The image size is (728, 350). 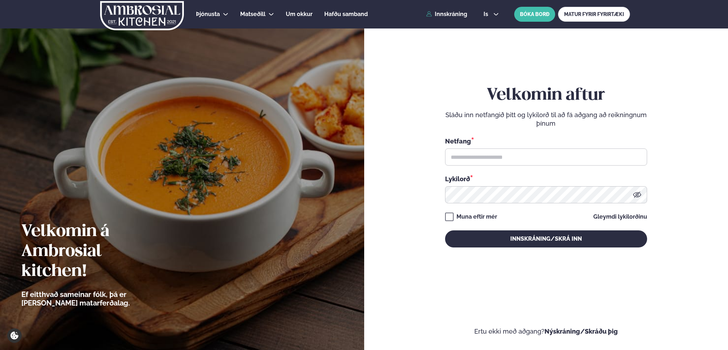 What do you see at coordinates (594, 14) in the screenshot?
I see `a: MATUR FYRIR FYRIRTÆKI` at bounding box center [594, 14].